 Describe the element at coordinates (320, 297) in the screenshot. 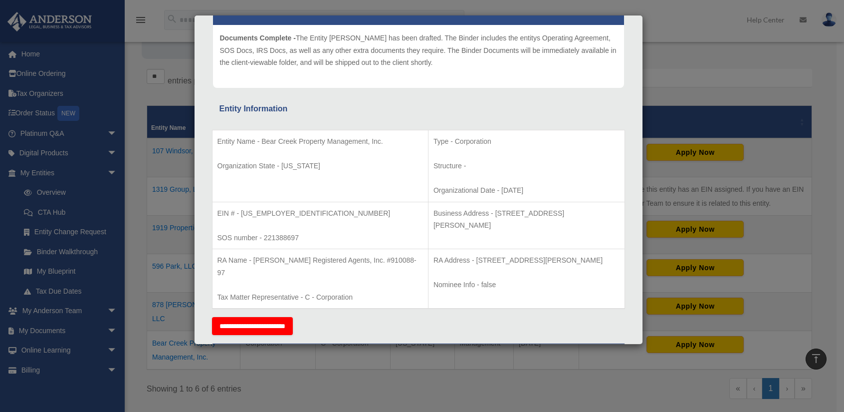

I see `p: Tax Matter Representative - C - Corporation` at that location.